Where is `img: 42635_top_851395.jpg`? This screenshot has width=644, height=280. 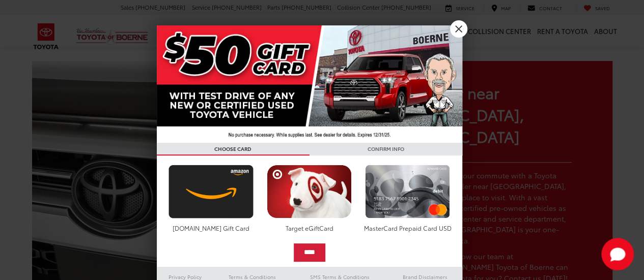 img: 42635_top_851395.jpg is located at coordinates (309, 84).